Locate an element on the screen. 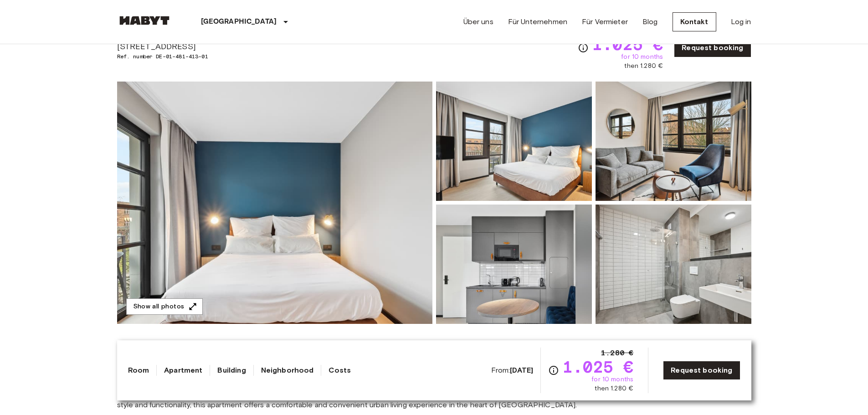  a: Building is located at coordinates (232, 370).